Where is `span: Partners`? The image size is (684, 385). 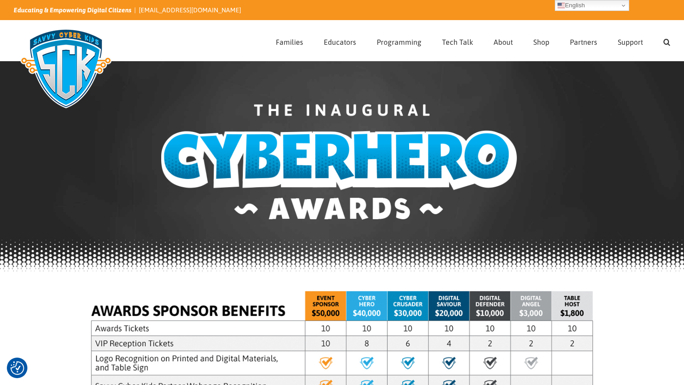
span: Partners is located at coordinates (584, 42).